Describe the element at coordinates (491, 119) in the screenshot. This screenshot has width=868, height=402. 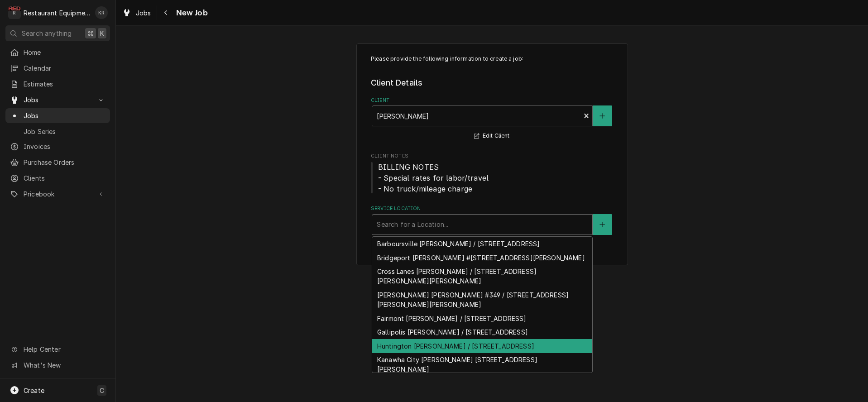
I see `div: Client` at that location.